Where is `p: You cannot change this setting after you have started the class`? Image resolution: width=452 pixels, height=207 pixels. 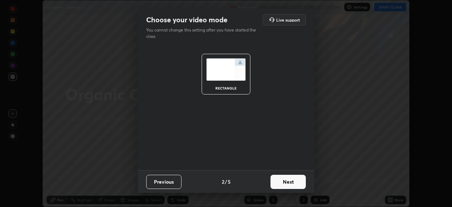
p: You cannot change this setting after you have started the class is located at coordinates (203, 33).